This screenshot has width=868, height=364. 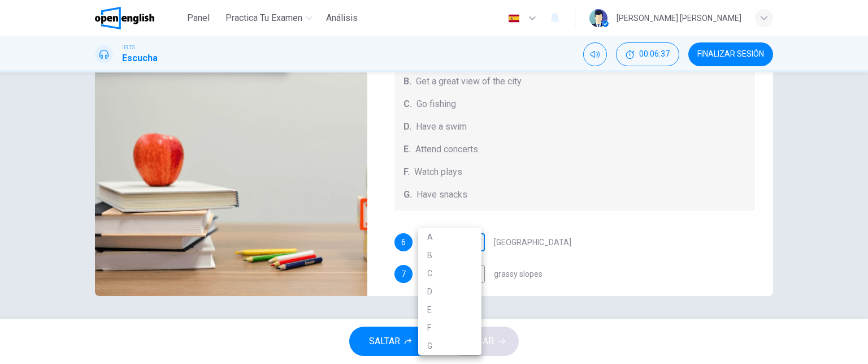 I want to click on li: B, so click(x=450, y=255).